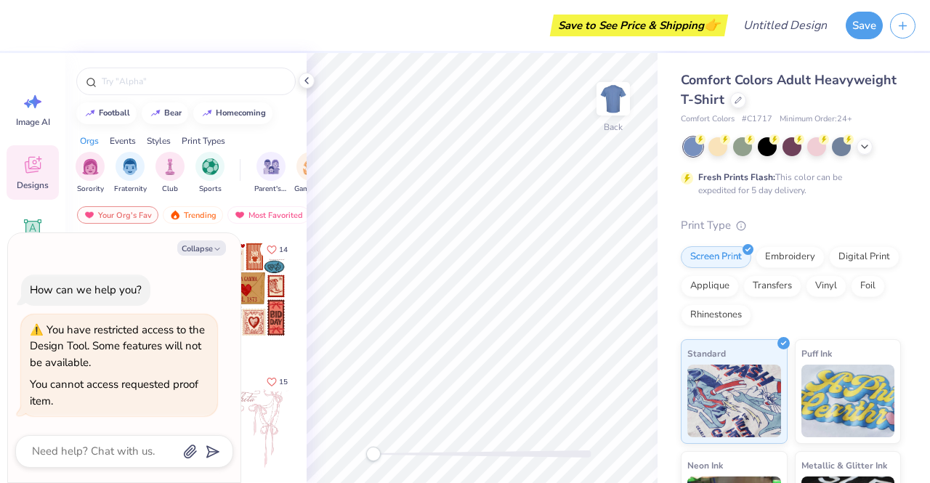  Describe the element at coordinates (639, 25) in the screenshot. I see `div: Save to See Price & Shipping` at that location.